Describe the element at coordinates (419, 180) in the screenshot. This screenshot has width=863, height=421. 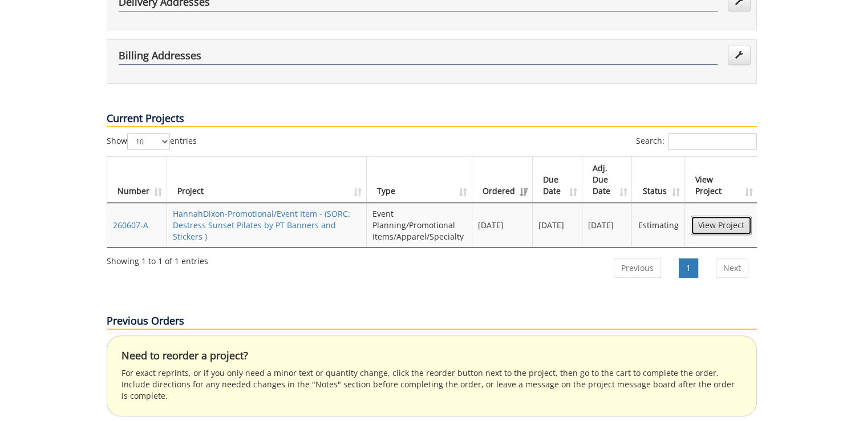
I see `th: Type: activate to sort column ascending` at that location.